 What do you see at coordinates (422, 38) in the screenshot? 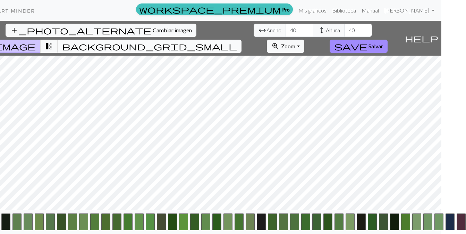
I see `button: Ayuda` at bounding box center [422, 38].